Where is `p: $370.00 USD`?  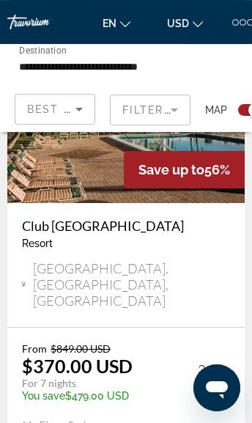 p: $370.00 USD is located at coordinates (77, 366).